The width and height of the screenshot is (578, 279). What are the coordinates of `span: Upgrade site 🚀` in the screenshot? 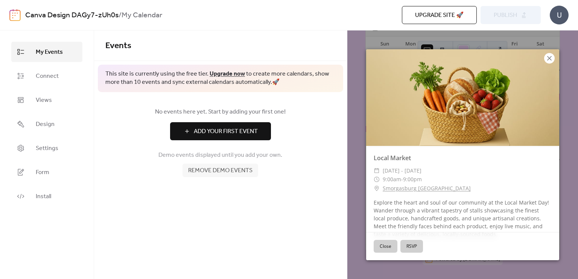 It's located at (439, 15).